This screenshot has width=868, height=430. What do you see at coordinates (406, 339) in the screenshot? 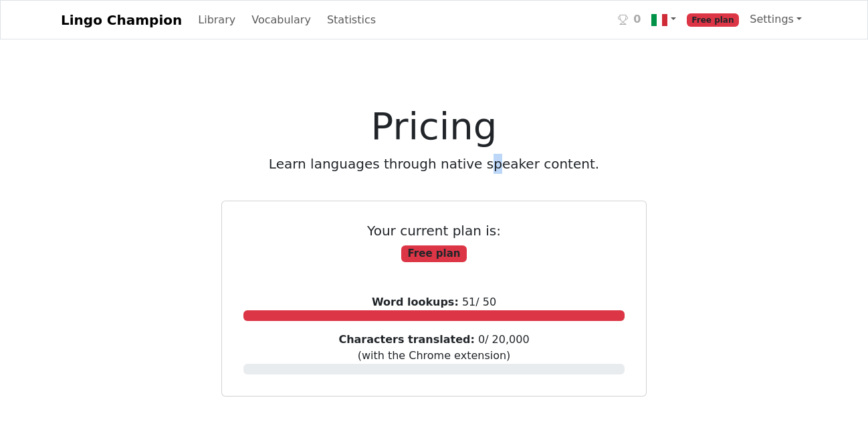
I see `strong: Characters translated:` at bounding box center [406, 339].